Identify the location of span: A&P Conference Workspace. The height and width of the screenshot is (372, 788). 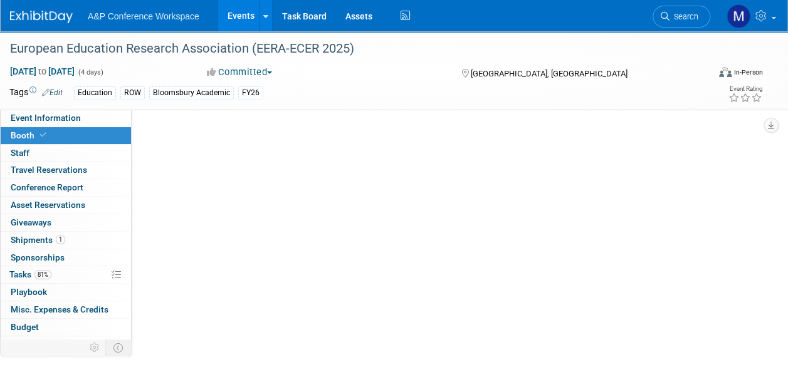
(144, 16).